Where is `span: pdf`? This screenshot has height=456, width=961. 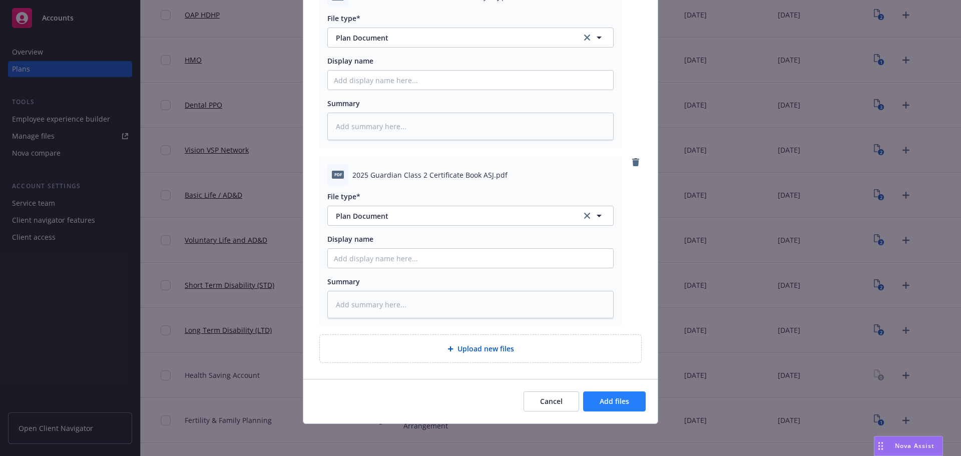 span: pdf is located at coordinates (338, 174).